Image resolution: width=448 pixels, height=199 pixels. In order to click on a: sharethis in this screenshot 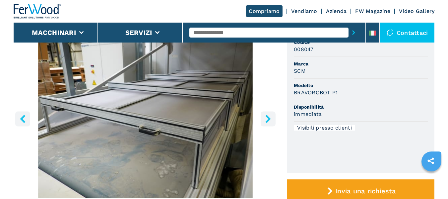, I will do `click(431, 161)`.